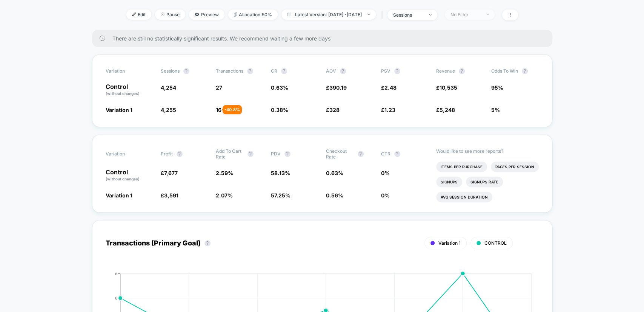  What do you see at coordinates (230, 154) in the screenshot?
I see `span: Add To Cart Rate` at bounding box center [230, 154].